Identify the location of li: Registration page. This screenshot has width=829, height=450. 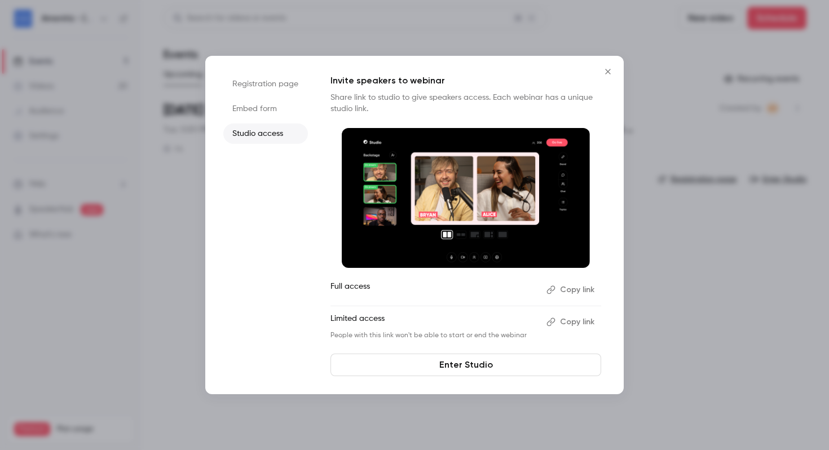
(266, 84).